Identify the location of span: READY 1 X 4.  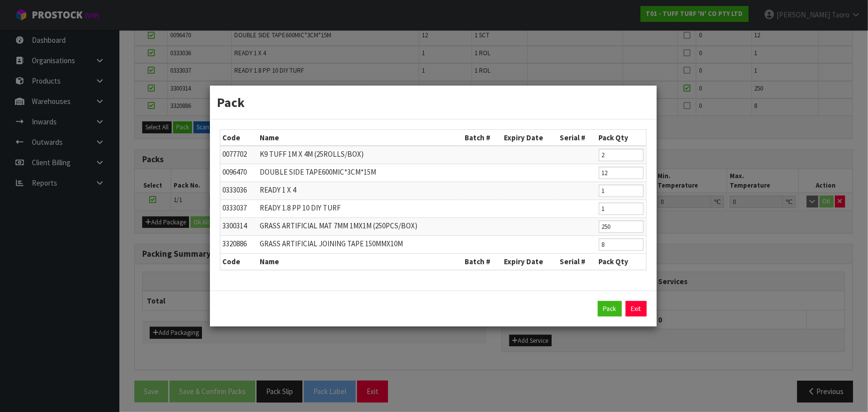
(278, 190).